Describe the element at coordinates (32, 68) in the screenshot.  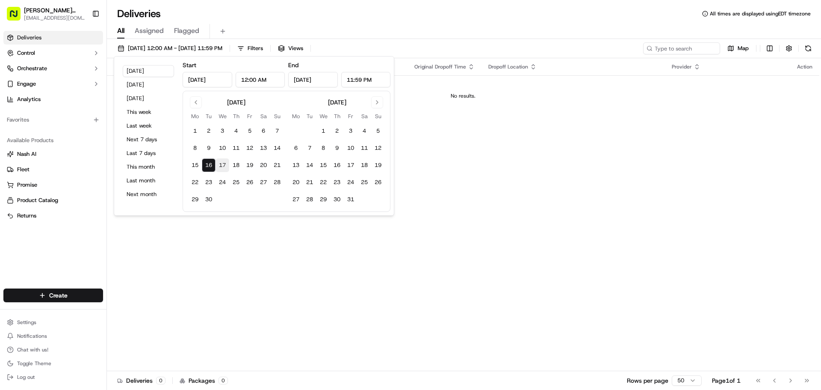
I see `span: Orchestrate` at that location.